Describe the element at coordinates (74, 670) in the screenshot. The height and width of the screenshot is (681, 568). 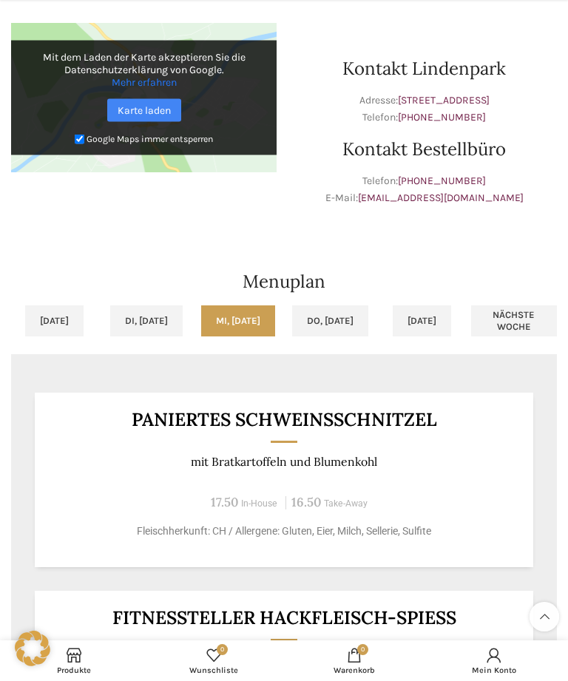
I see `span: Produkte` at that location.